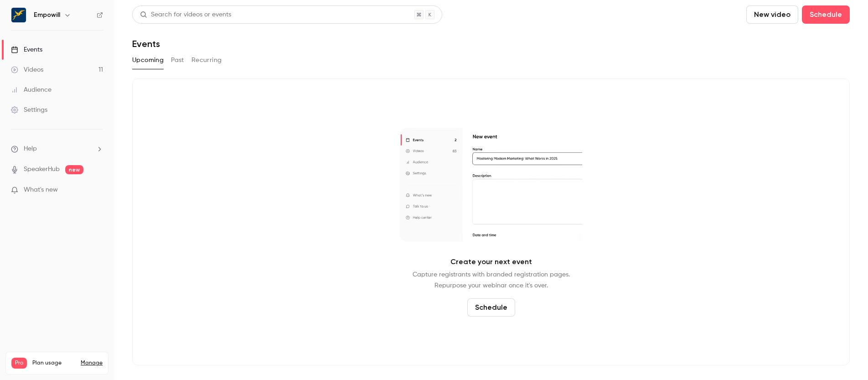 The height and width of the screenshot is (380, 868). I want to click on h1: Events, so click(146, 44).